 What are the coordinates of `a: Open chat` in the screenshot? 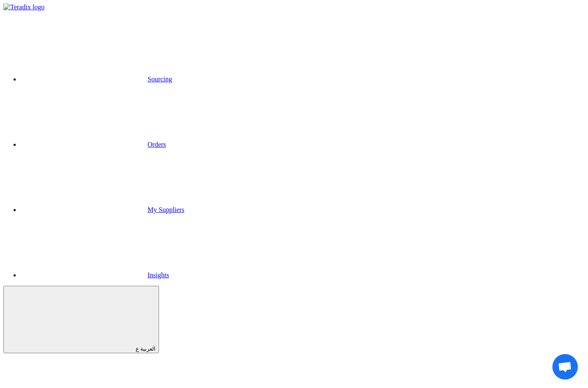 It's located at (565, 367).